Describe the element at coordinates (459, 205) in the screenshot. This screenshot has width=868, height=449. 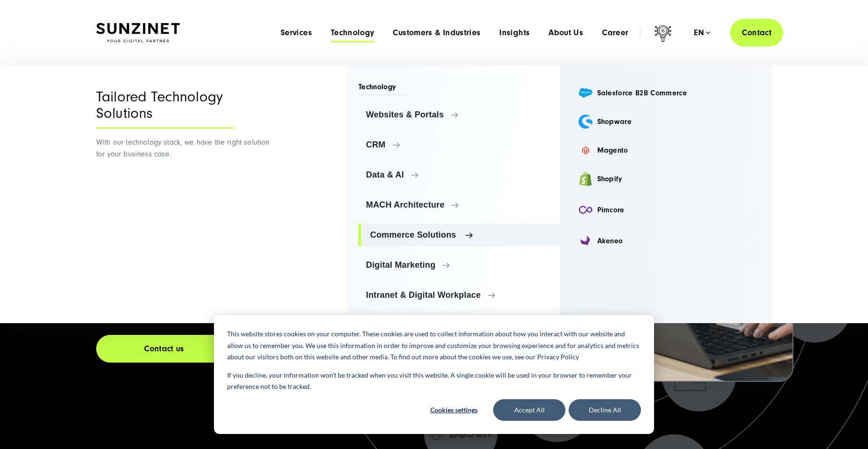
I see `span: MACH Architecture` at that location.